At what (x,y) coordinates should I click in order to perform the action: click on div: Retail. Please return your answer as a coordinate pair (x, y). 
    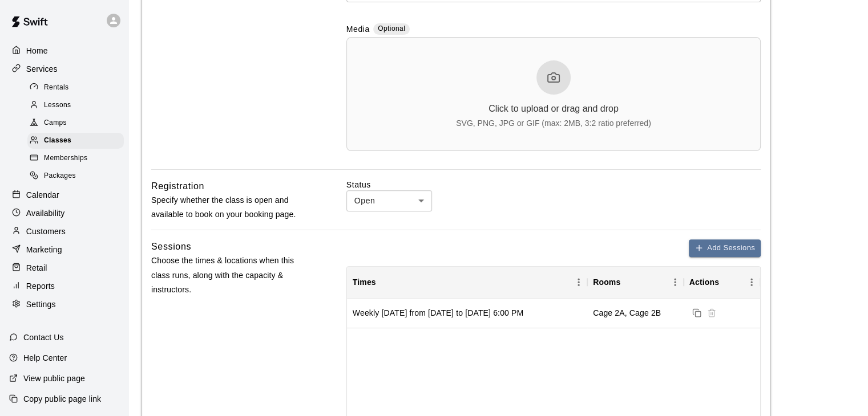
    Looking at the image, I should click on (64, 268).